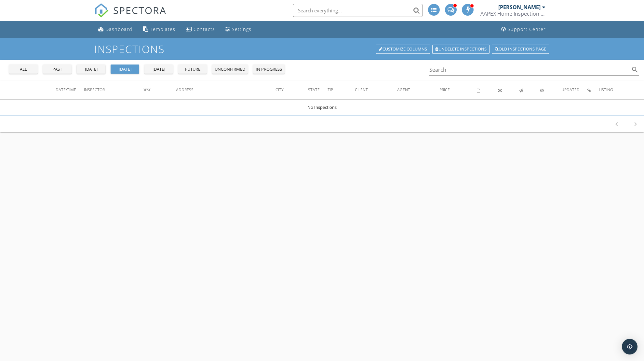 This screenshot has width=644, height=361. I want to click on img: The Best Home Inspection Software - Spectora, so click(102, 10).